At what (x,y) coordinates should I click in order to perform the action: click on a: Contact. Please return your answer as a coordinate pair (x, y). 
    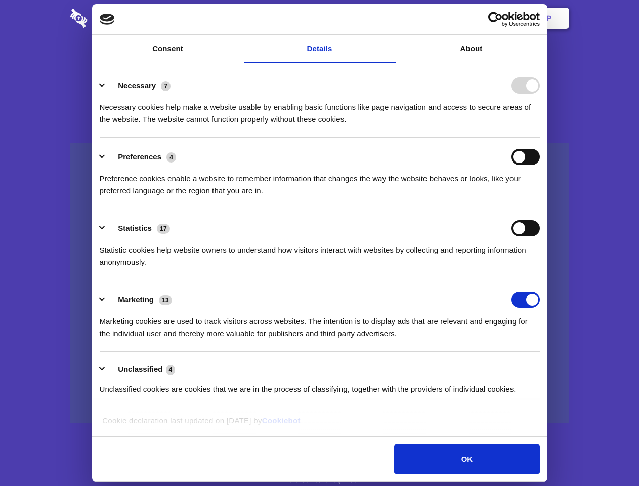
    Looking at the image, I should click on (434, 18).